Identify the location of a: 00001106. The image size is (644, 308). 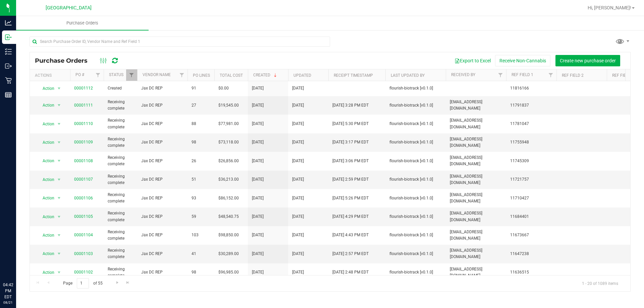
(84, 198).